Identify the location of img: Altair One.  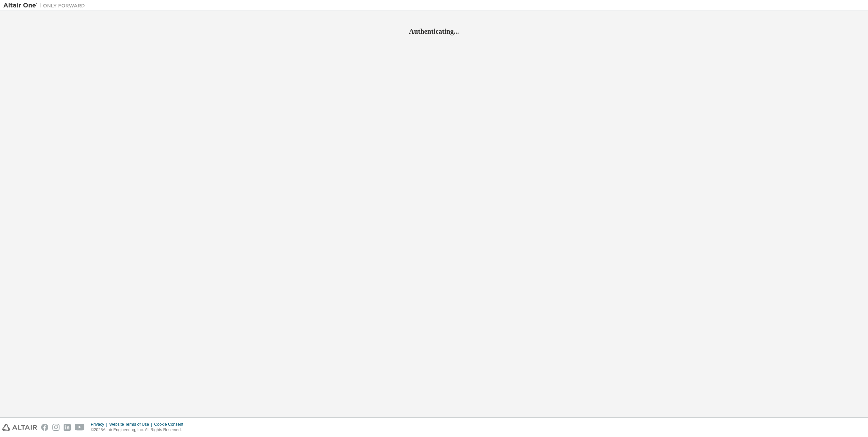
(46, 6).